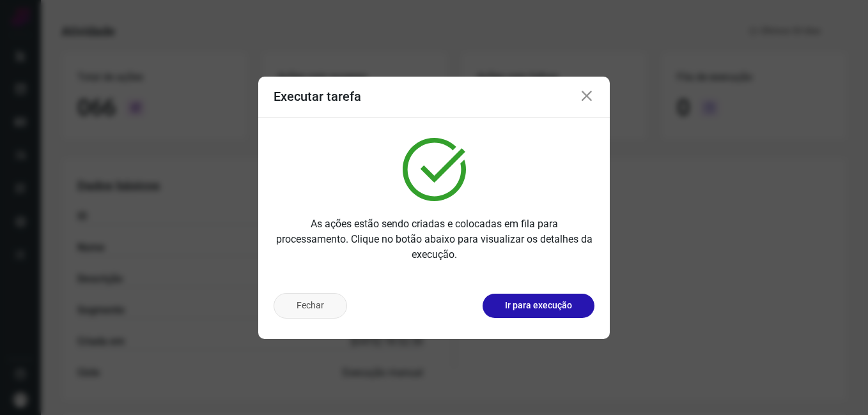 Image resolution: width=868 pixels, height=415 pixels. Describe the element at coordinates (317, 96) in the screenshot. I see `h3: Executar tarefa` at that location.